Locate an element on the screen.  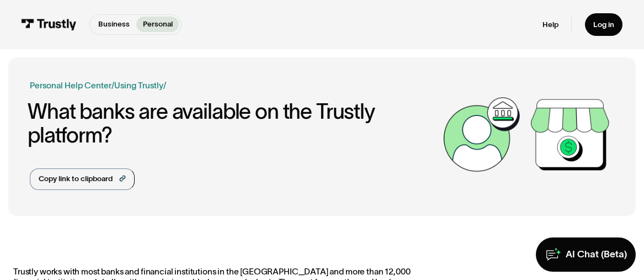
p: Business is located at coordinates (114, 24).